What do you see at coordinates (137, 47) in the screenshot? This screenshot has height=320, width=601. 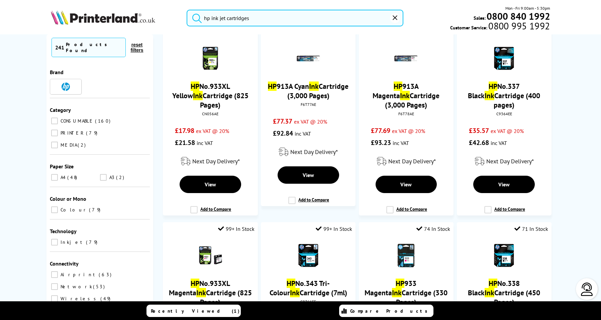 I see `button: reset filters` at bounding box center [137, 47].